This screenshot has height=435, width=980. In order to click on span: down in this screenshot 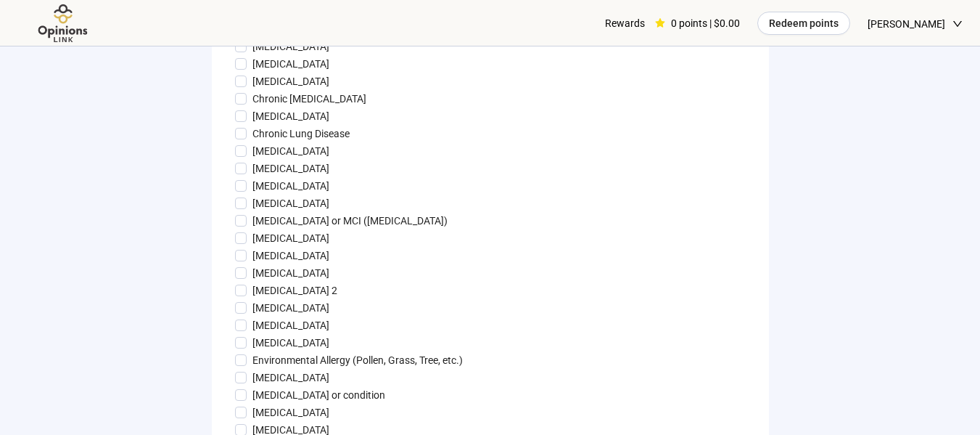, I will do `click(958, 24)`.